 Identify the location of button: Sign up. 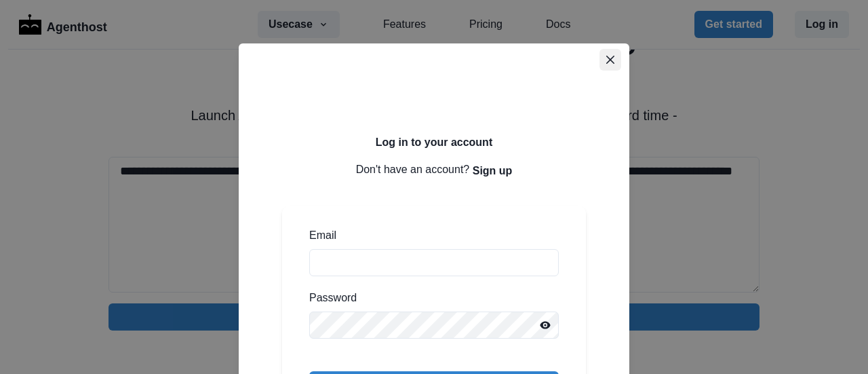
(492, 171).